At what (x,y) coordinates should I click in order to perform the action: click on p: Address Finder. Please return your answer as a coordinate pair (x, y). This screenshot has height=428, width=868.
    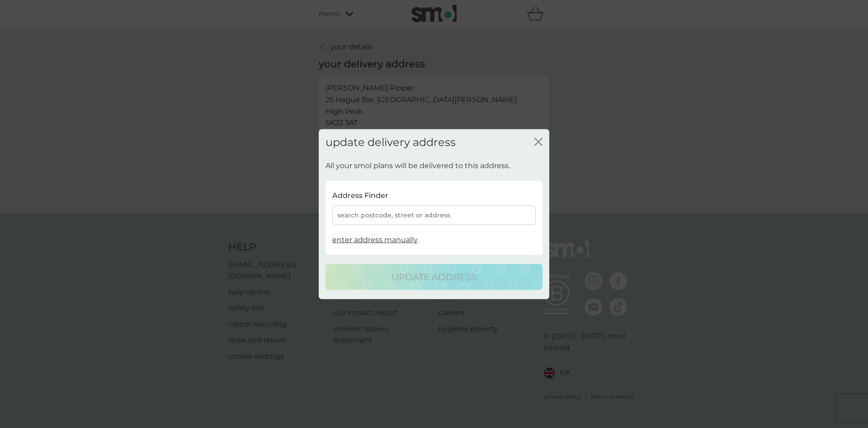
    Looking at the image, I should click on (360, 196).